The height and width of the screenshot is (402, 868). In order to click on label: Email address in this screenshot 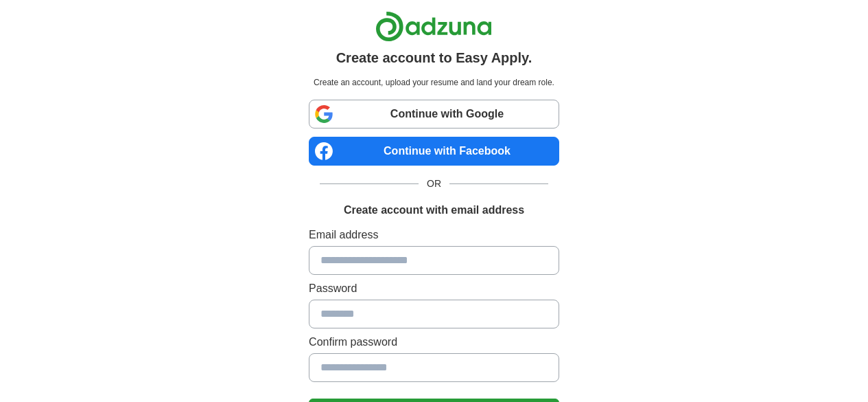, I will do `click(434, 235)`.